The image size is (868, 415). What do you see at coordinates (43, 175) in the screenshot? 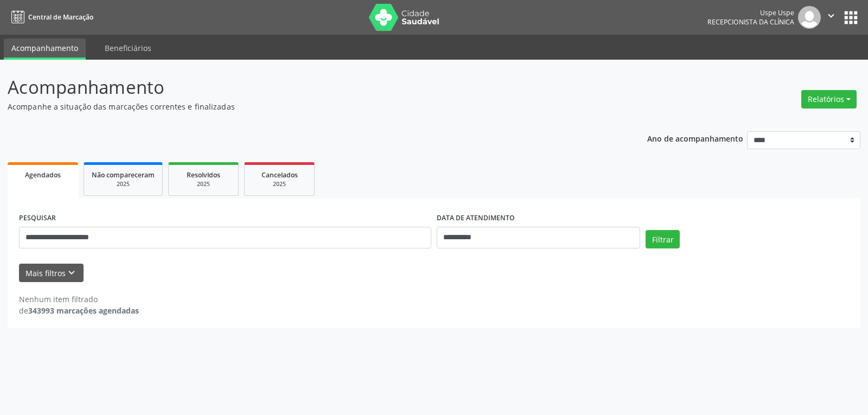
I see `span: Agendados` at bounding box center [43, 175].